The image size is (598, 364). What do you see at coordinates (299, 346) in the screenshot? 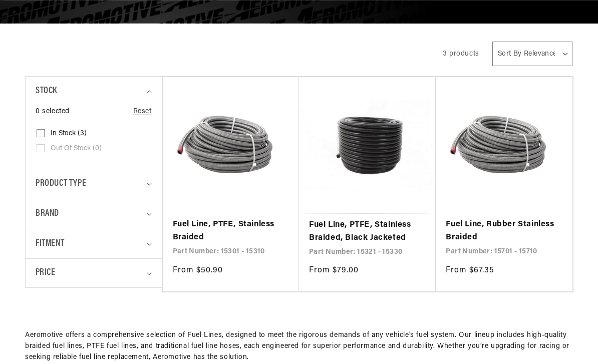
I see `p: Aeromotive offers a comprehensive selection of Fuel Lines, designed to meet the rigorous demands ...` at bounding box center [299, 346].